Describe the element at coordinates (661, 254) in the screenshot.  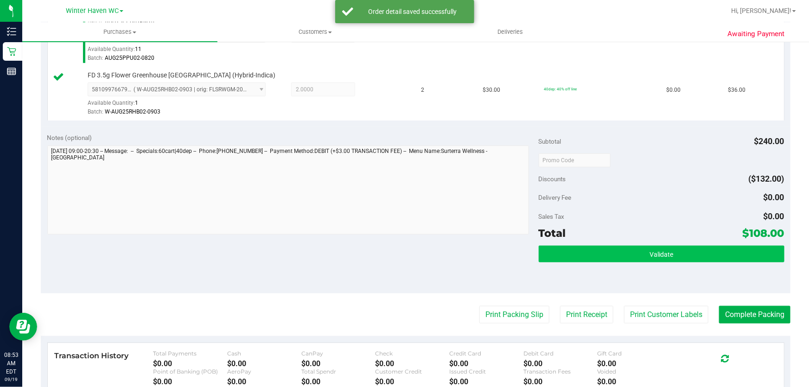
I see `span: Validate` at that location.